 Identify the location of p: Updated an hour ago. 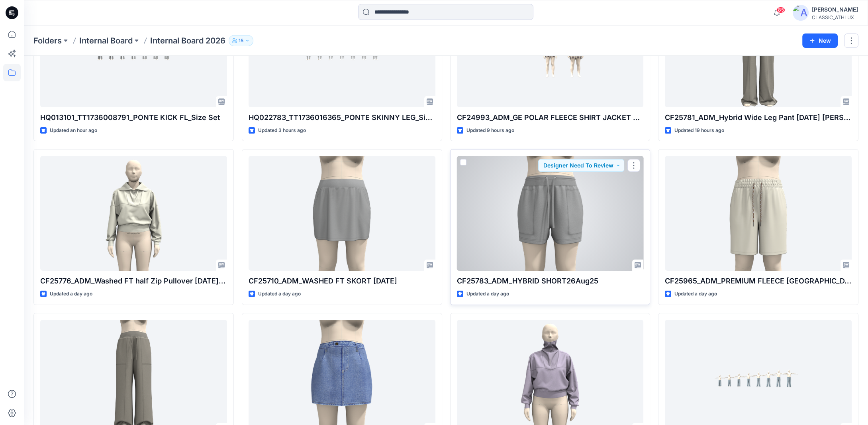
(73, 131).